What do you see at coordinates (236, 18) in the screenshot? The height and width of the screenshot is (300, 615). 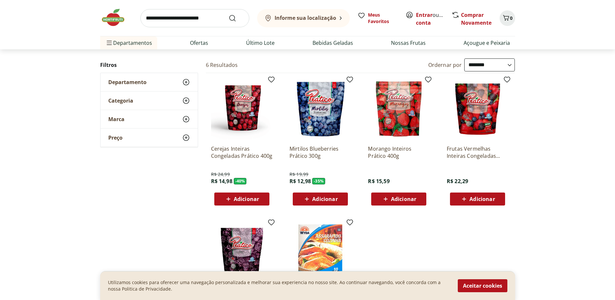 I see `button: Submit Search` at bounding box center [236, 18].